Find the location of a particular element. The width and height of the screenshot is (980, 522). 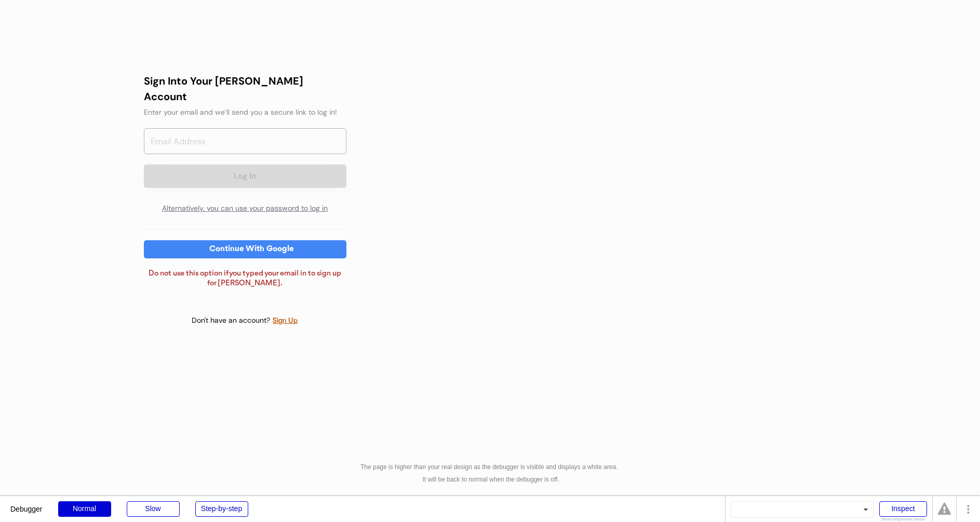

div: Continue With Google is located at coordinates (252, 249).